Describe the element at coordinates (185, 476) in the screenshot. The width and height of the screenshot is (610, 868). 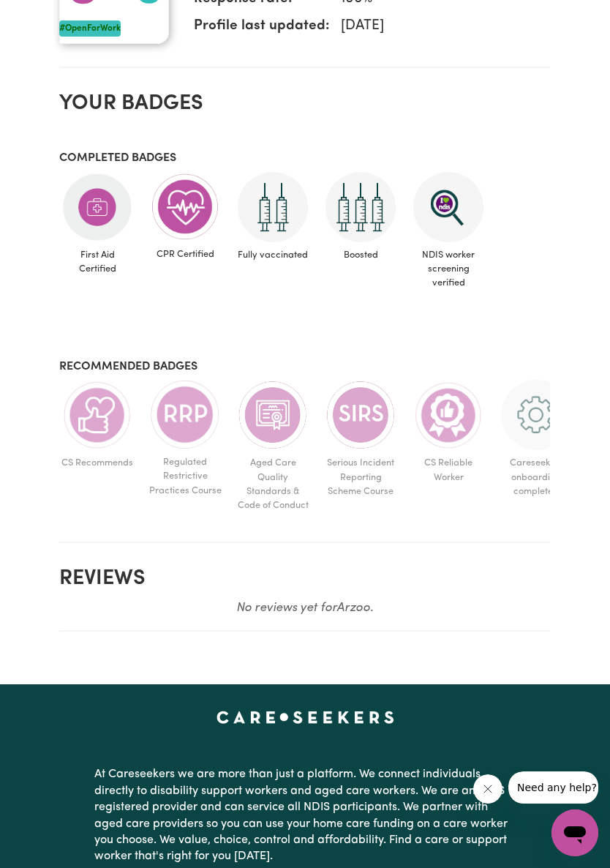
I see `span: Regulated Restrictive Practices Course` at that location.